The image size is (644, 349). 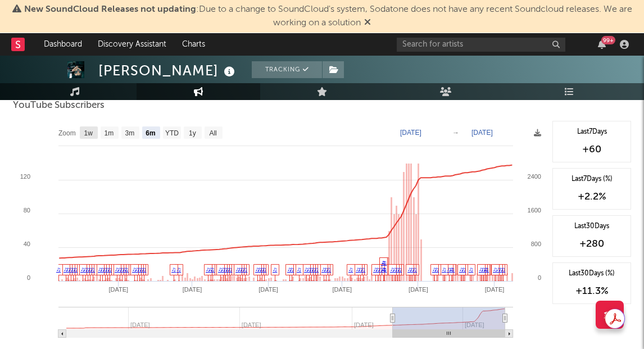 What do you see at coordinates (535, 210) in the screenshot?
I see `text: 1600` at bounding box center [535, 210].